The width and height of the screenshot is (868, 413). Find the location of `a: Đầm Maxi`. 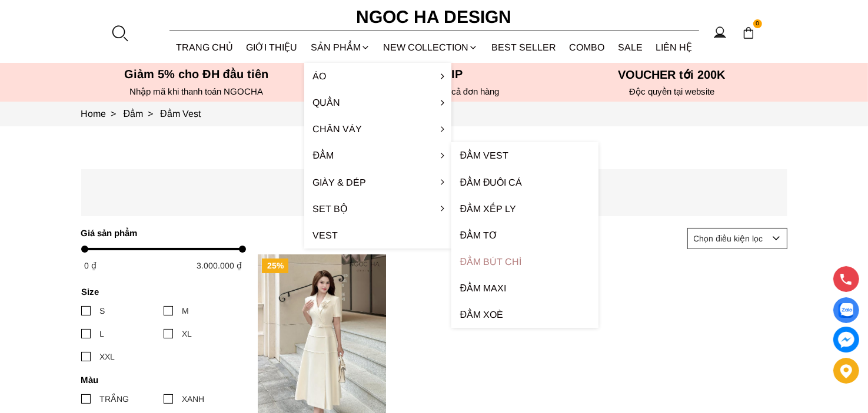

a: Đầm Maxi is located at coordinates (525, 288).